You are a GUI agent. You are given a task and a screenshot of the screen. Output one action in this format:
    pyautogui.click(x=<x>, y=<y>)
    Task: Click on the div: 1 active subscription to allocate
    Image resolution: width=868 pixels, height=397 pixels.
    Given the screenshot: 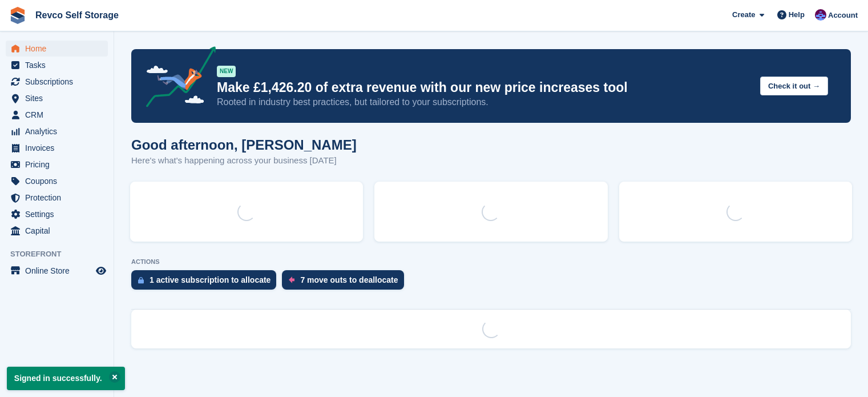 What is the action you would take?
    pyautogui.click(x=210, y=280)
    